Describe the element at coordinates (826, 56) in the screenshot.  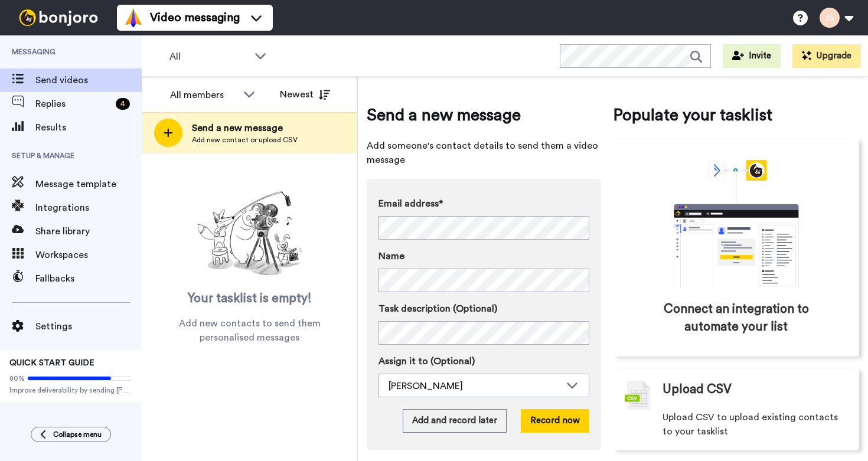
I see `button: Upgrade` at that location.